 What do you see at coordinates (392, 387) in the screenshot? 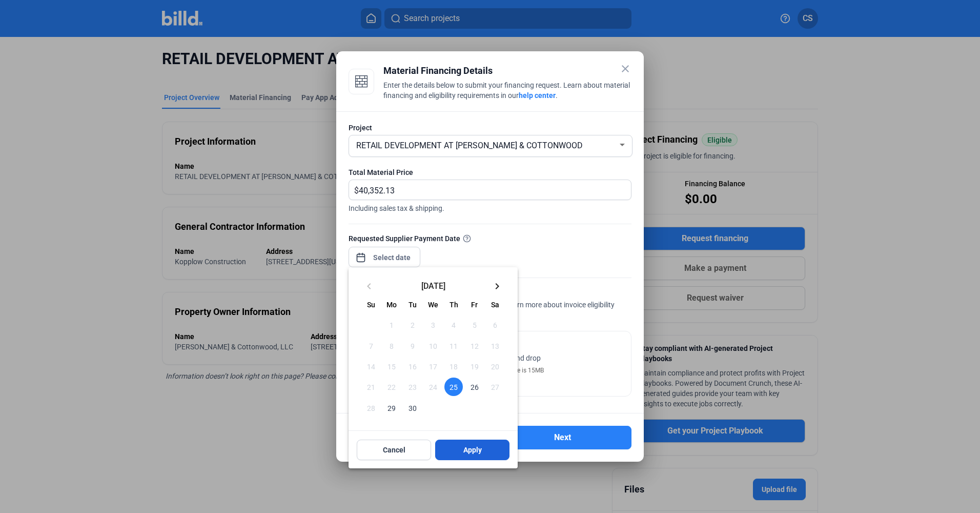
I see `span: 22` at bounding box center [392, 387].